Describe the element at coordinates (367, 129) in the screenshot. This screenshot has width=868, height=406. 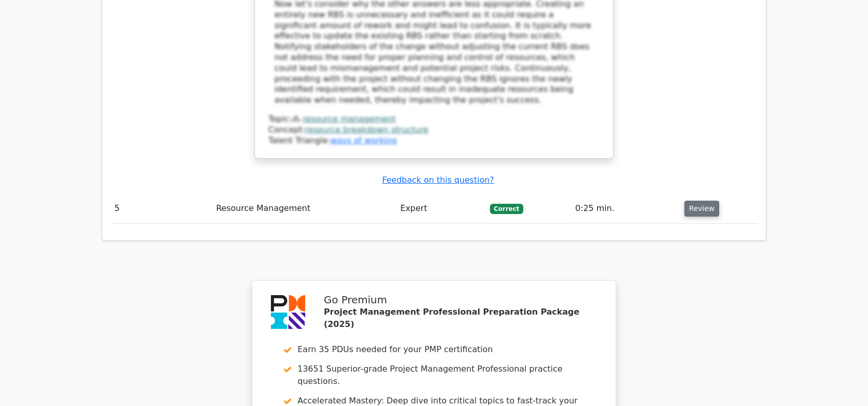
I see `a: resource breakdown structure` at that location.